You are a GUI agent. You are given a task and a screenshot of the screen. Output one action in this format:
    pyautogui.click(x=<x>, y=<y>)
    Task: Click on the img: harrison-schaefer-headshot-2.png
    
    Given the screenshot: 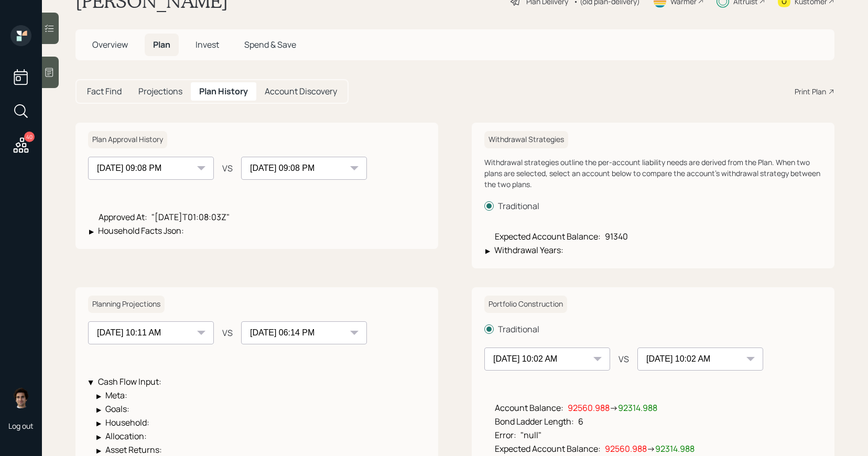 What is the action you would take?
    pyautogui.click(x=21, y=398)
    